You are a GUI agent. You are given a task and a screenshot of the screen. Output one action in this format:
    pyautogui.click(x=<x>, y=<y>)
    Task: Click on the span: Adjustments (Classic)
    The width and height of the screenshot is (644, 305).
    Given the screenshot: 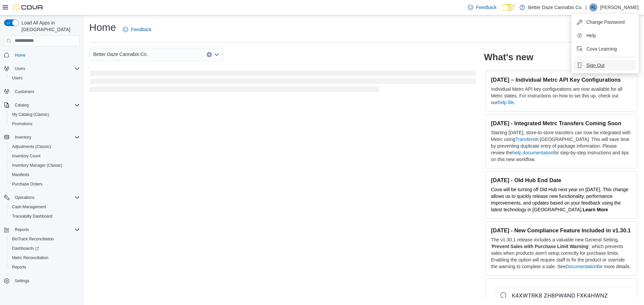 What is the action you would take?
    pyautogui.click(x=31, y=147)
    